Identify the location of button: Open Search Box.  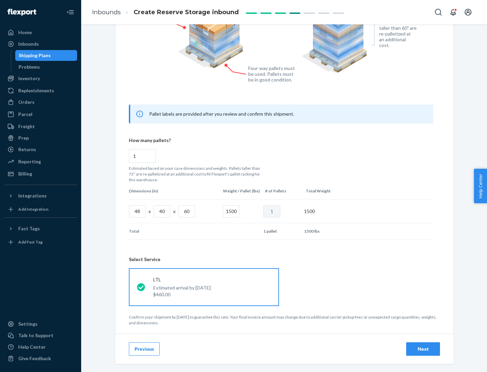
(438, 12).